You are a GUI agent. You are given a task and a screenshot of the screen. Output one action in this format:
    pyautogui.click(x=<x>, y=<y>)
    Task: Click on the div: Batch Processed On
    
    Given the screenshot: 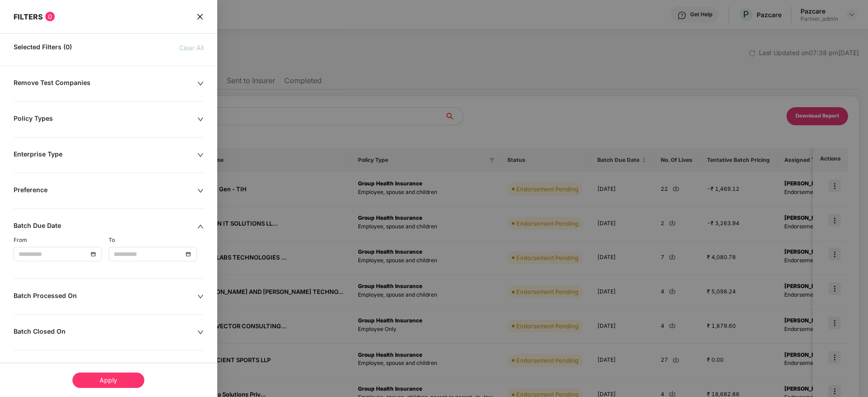 What is the action you would take?
    pyautogui.click(x=105, y=297)
    